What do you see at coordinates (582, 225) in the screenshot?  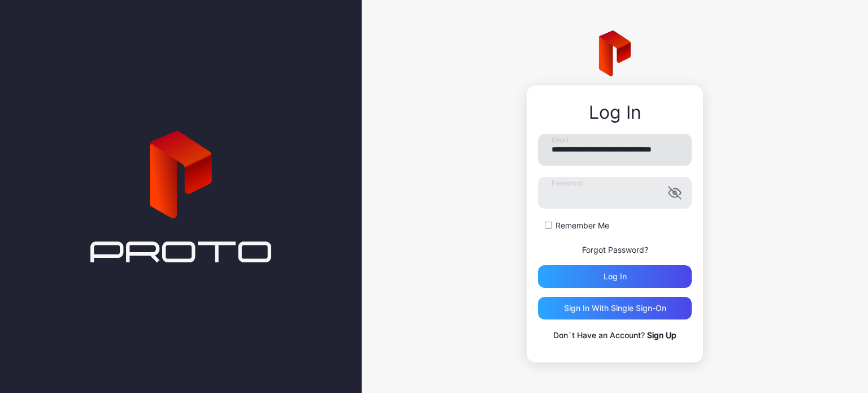 I see `label: Remember Me` at bounding box center [582, 225].